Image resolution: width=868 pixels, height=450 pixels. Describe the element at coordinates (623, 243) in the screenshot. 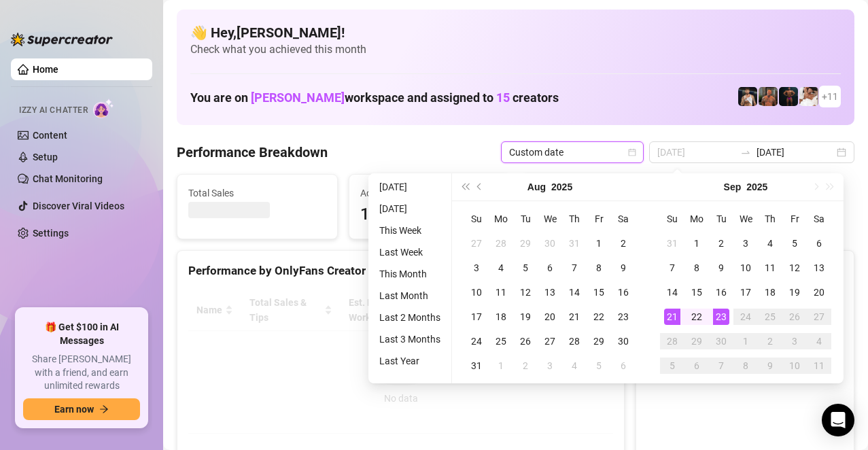

I see `td: 2025-08-02` at that location.